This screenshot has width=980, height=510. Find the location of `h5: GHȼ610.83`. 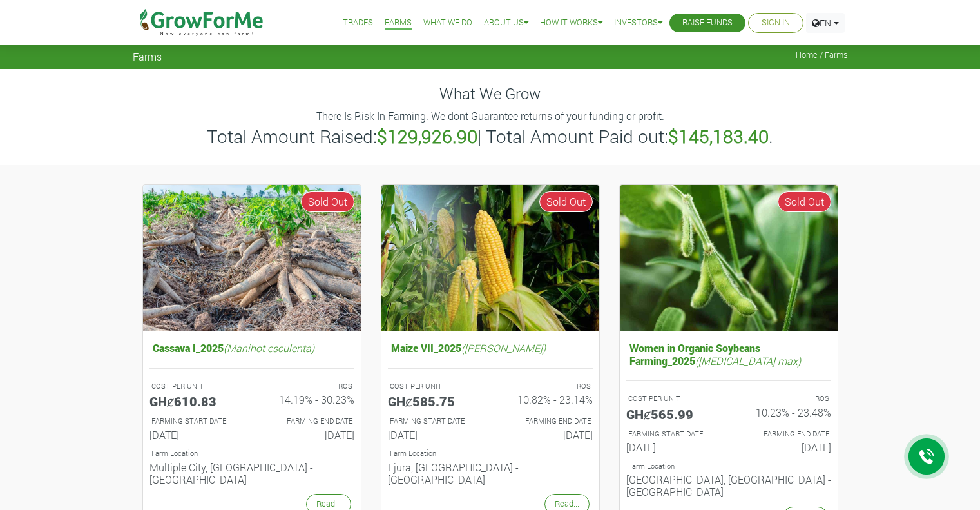

h5: GHȼ610.83 is located at coordinates (196, 400).